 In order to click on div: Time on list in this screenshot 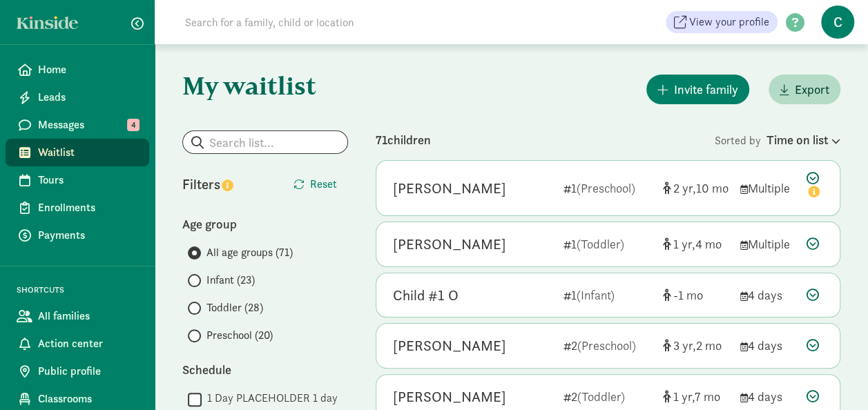, I will do `click(803, 140)`.